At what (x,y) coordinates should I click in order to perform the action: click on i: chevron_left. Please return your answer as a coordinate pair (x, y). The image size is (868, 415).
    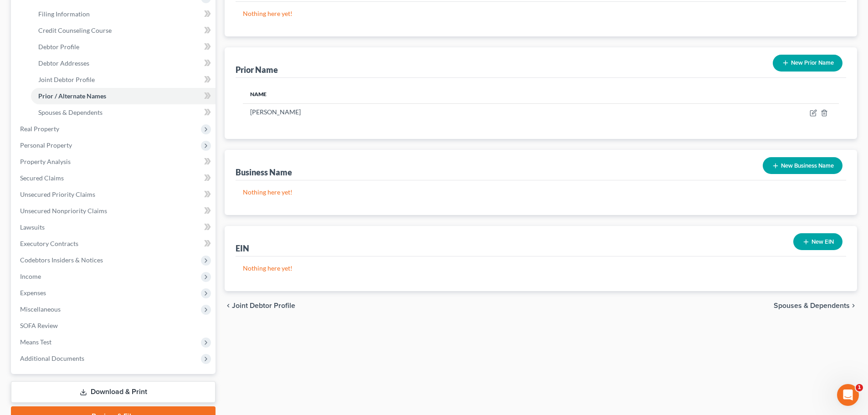
    Looking at the image, I should click on (229, 306).